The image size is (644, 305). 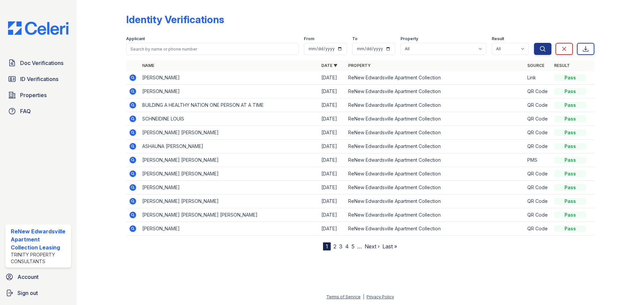 What do you see at coordinates (309, 39) in the screenshot?
I see `label: From` at bounding box center [309, 39].